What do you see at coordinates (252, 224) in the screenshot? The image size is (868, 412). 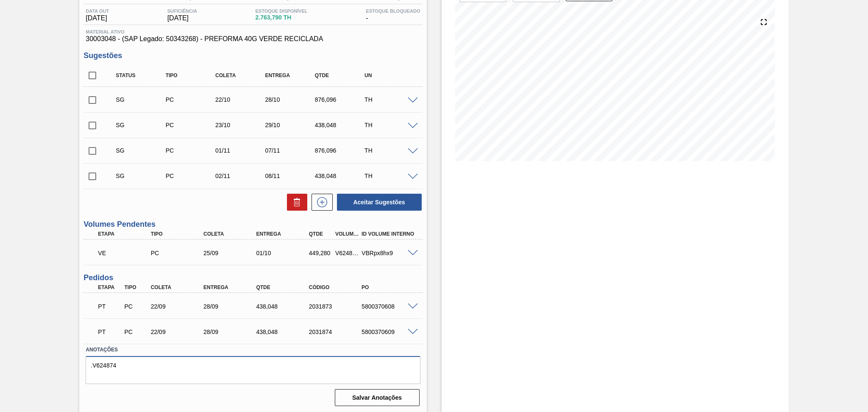 I see `h3: Volumes Pendentes` at bounding box center [252, 224].